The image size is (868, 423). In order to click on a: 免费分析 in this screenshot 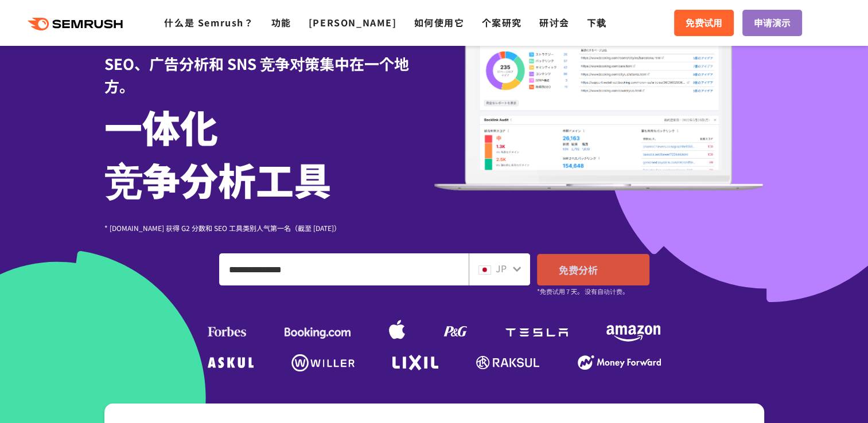, I will do `click(593, 269)`.